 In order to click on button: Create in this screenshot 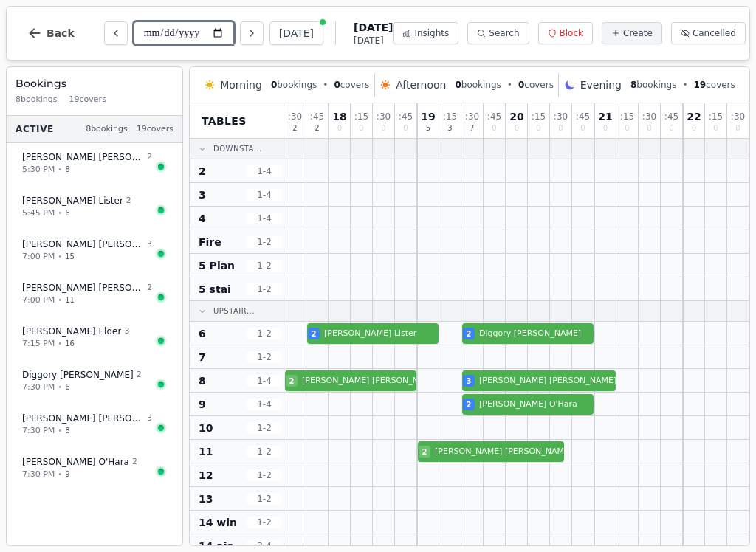, I will do `click(632, 33)`.